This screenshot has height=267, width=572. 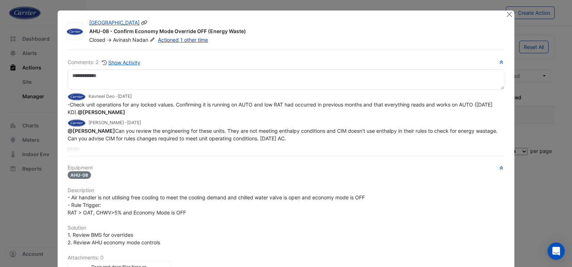 What do you see at coordinates (121, 62) in the screenshot?
I see `button: Show Activity` at bounding box center [121, 62].